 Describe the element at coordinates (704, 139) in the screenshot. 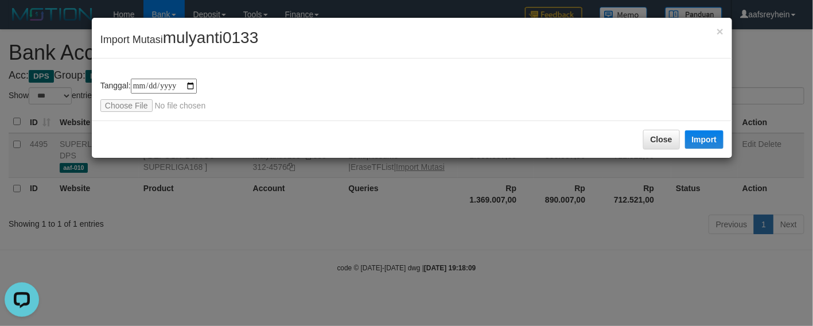

I see `button: Import` at that location.